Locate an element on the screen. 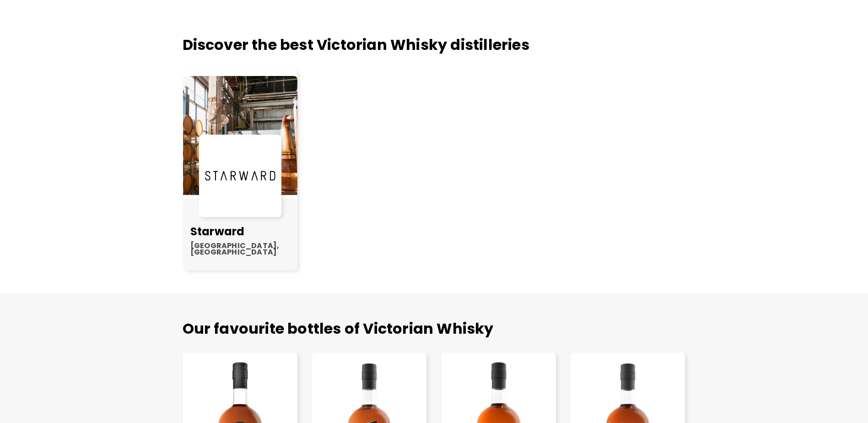 The height and width of the screenshot is (423, 868). a: Starward is located at coordinates (217, 231).